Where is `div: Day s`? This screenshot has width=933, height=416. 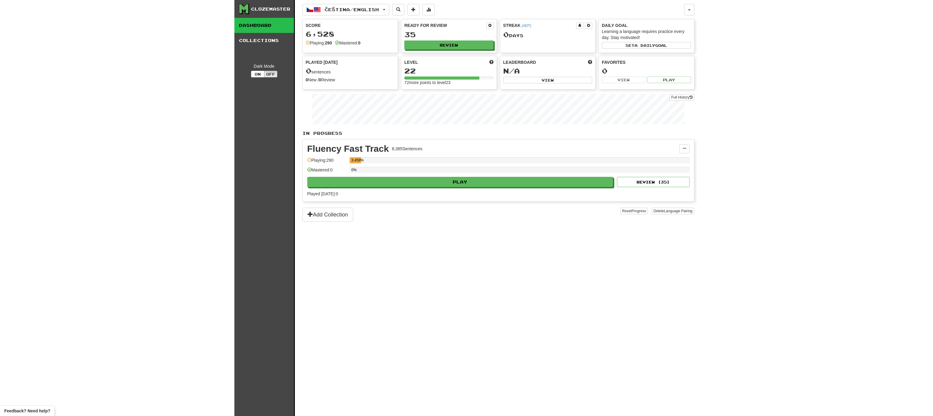 div: Day s is located at coordinates (547, 35).